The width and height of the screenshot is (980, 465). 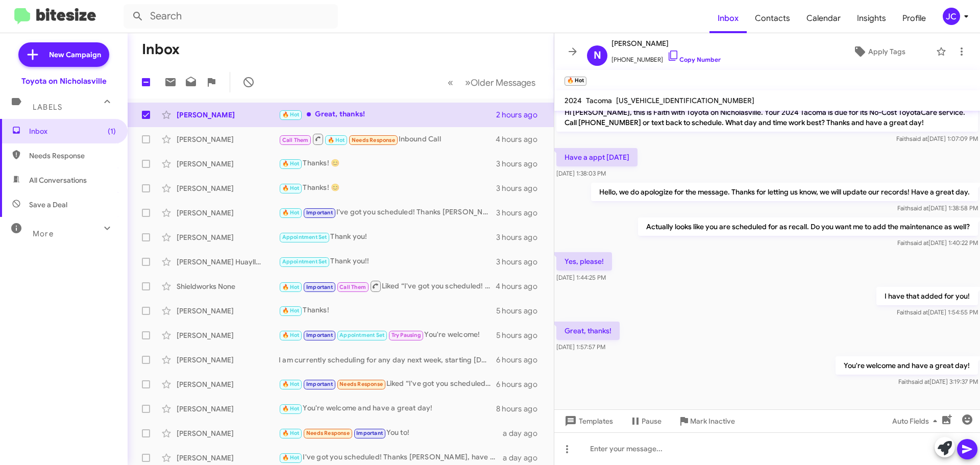 What do you see at coordinates (599, 101) in the screenshot?
I see `span: Tacoma` at bounding box center [599, 101].